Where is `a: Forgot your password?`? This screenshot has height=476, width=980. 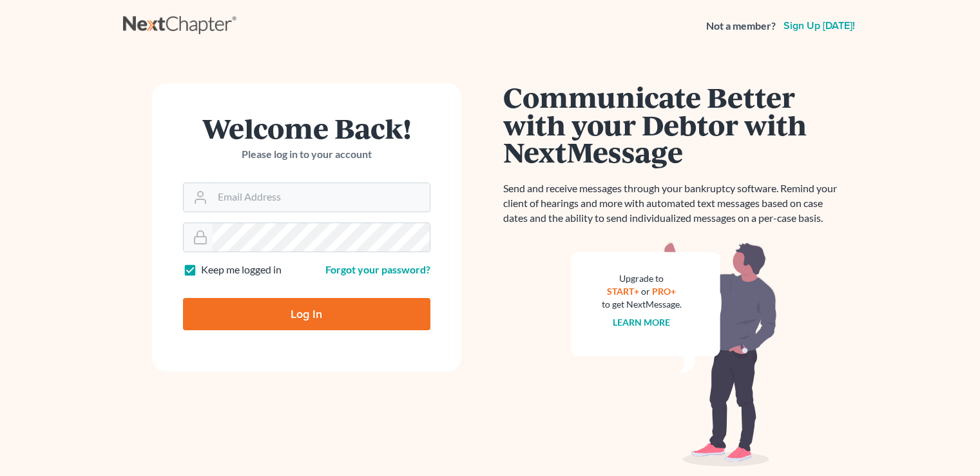
a: Forgot your password? is located at coordinates (377, 269).